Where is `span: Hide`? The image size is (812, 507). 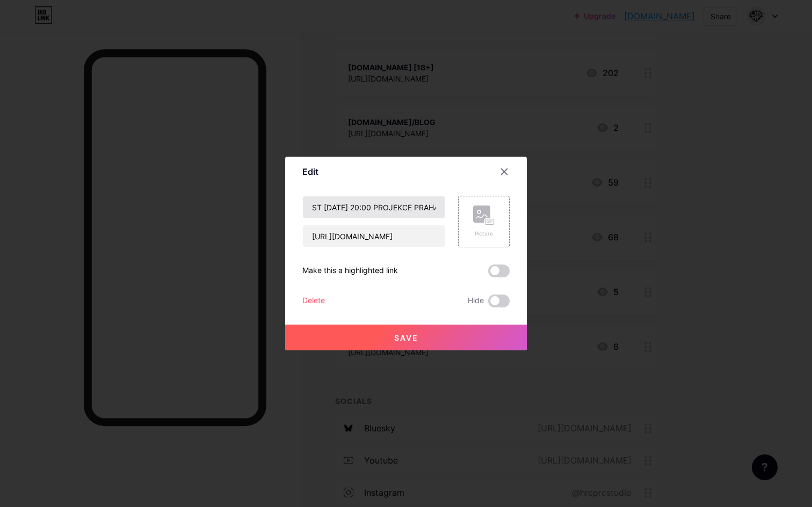 span: Hide is located at coordinates (476, 301).